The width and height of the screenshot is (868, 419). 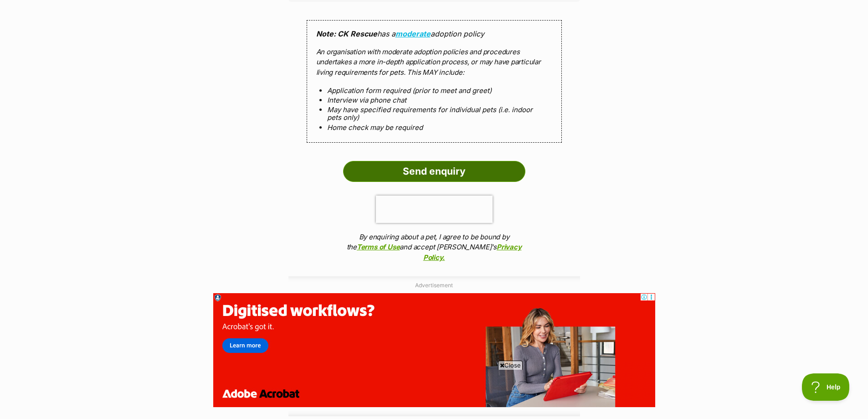 What do you see at coordinates (434, 90) in the screenshot?
I see `li: Application form required (prior to meet and greet)` at bounding box center [434, 90].